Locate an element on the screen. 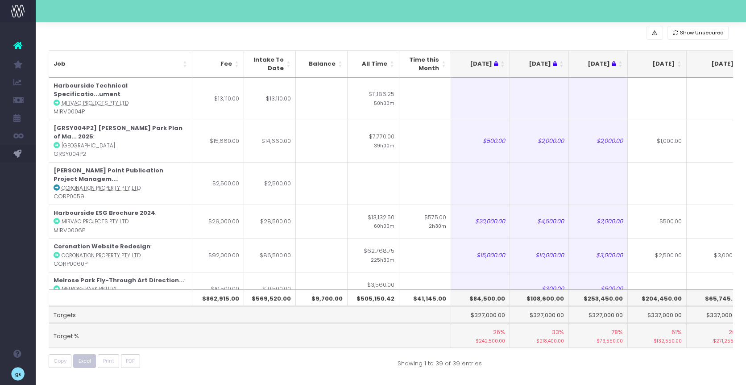  td: : MIRV0006P is located at coordinates (121, 221).